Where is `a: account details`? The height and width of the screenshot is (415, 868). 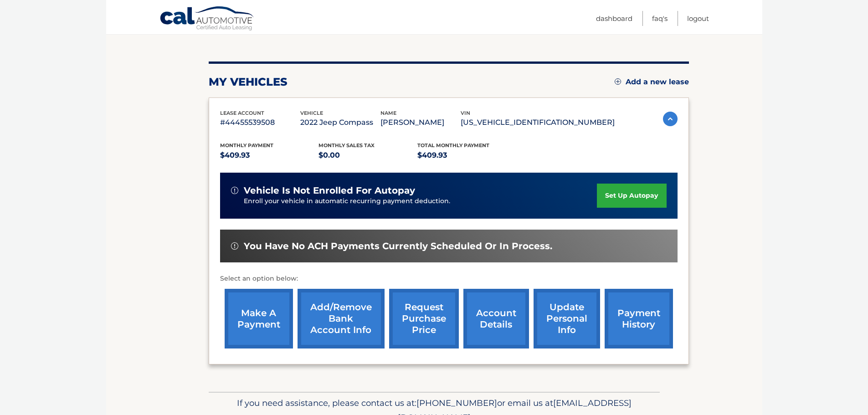 a: account details is located at coordinates (496, 319).